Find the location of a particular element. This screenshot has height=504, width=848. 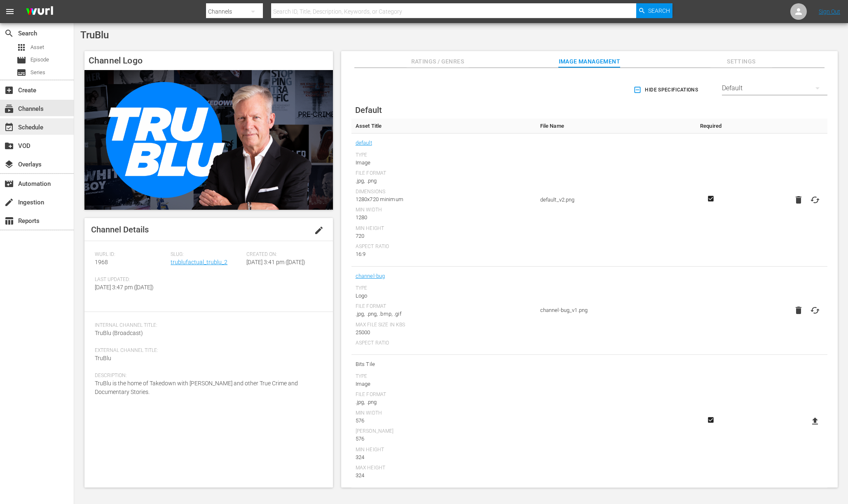

span: Slug: is located at coordinates (206, 254).